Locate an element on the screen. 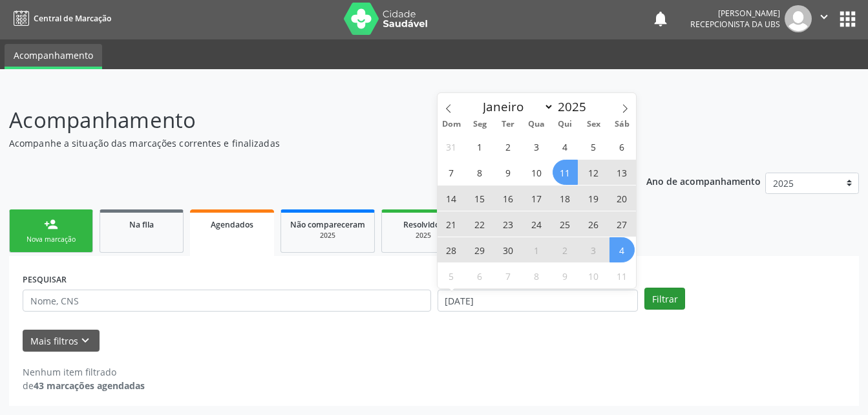  span: Setembro 7, 2025 is located at coordinates (451, 172).